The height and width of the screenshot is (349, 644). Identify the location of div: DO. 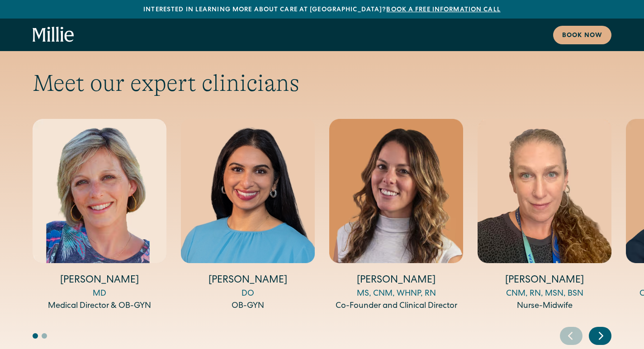
(248, 294).